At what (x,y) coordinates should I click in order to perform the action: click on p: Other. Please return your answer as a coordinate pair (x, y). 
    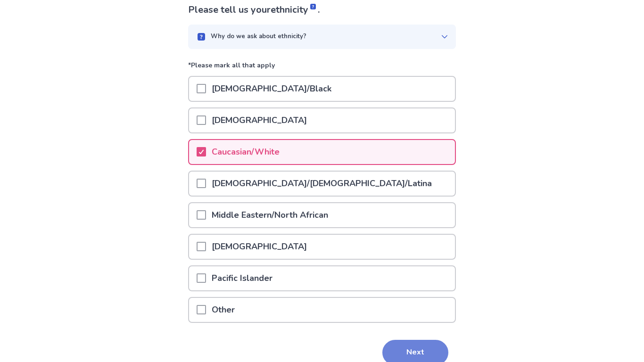
    Looking at the image, I should click on (223, 310).